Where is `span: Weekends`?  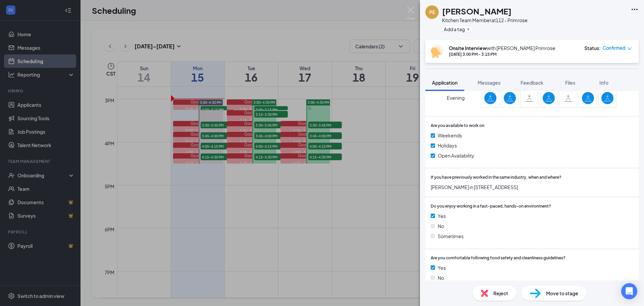 span: Weekends is located at coordinates (450, 135).